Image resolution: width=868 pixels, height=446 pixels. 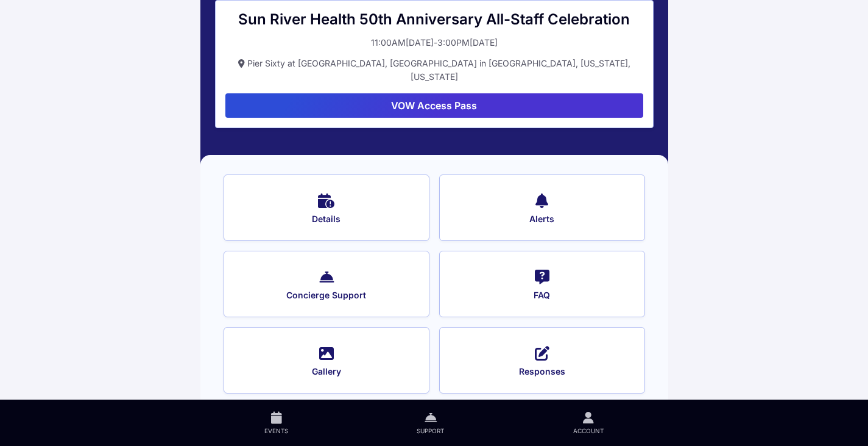 I want to click on span: Concierge Support, so click(x=327, y=295).